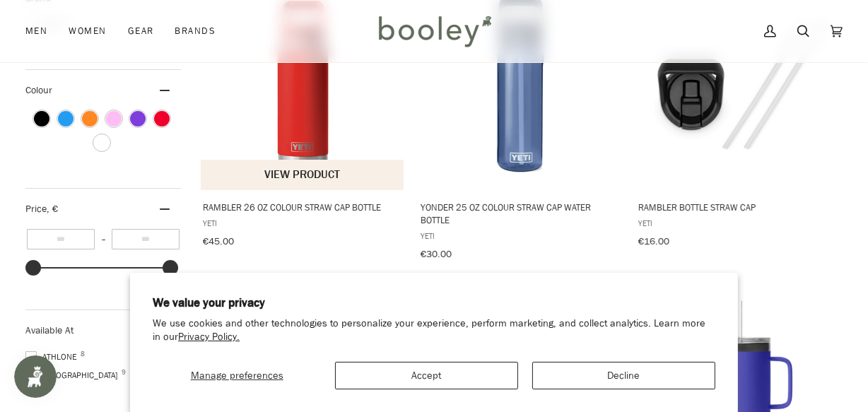  What do you see at coordinates (654, 241) in the screenshot?
I see `span: €16.00` at bounding box center [654, 241].